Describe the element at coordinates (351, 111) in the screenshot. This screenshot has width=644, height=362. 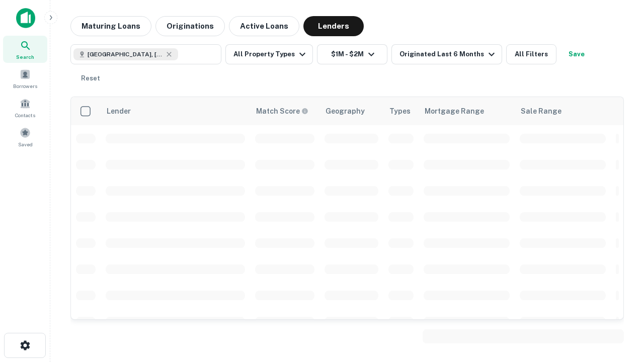
I see `th: Geography` at that location.